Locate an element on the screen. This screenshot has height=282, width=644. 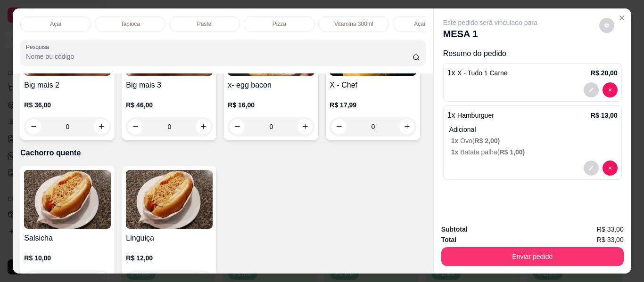
button: Enviar pedido is located at coordinates (532, 256).